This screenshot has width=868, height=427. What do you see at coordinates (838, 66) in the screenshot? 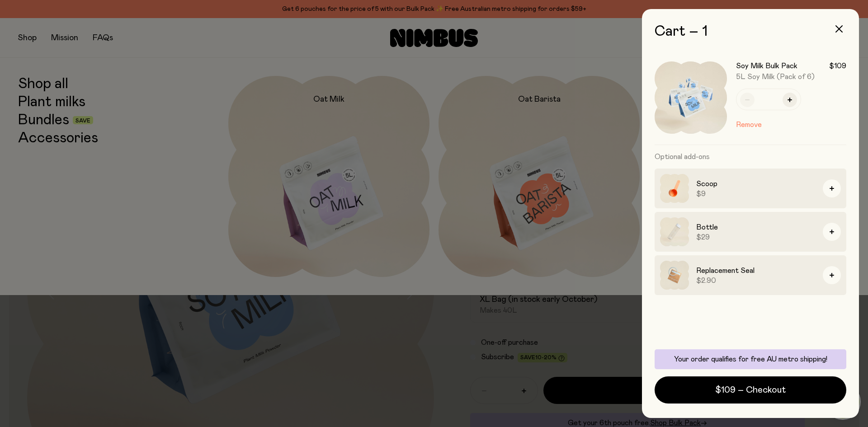
I see `span: $109` at bounding box center [838, 66].